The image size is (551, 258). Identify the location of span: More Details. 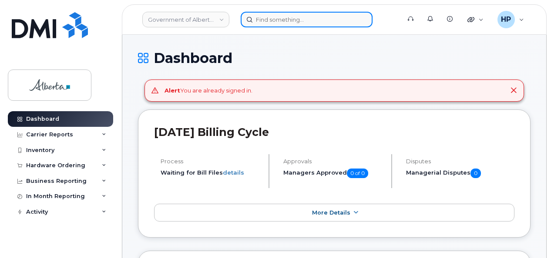
(331, 213).